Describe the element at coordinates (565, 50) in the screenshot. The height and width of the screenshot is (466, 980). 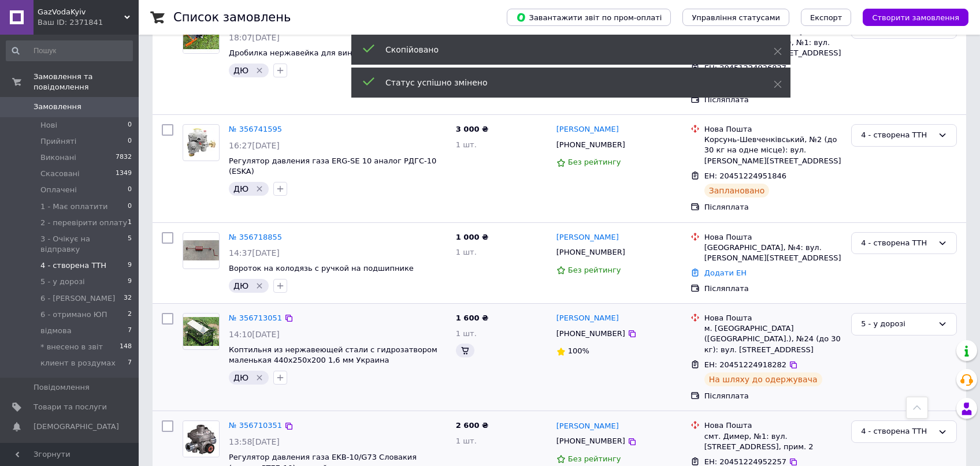
I see `div: Скопійовано` at that location.